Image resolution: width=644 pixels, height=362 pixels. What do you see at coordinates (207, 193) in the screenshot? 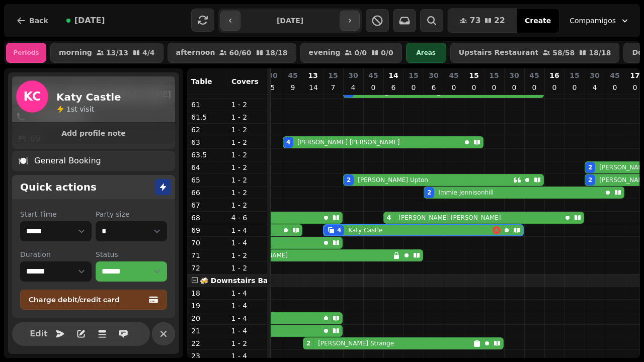
I see `p: 66` at bounding box center [207, 193].